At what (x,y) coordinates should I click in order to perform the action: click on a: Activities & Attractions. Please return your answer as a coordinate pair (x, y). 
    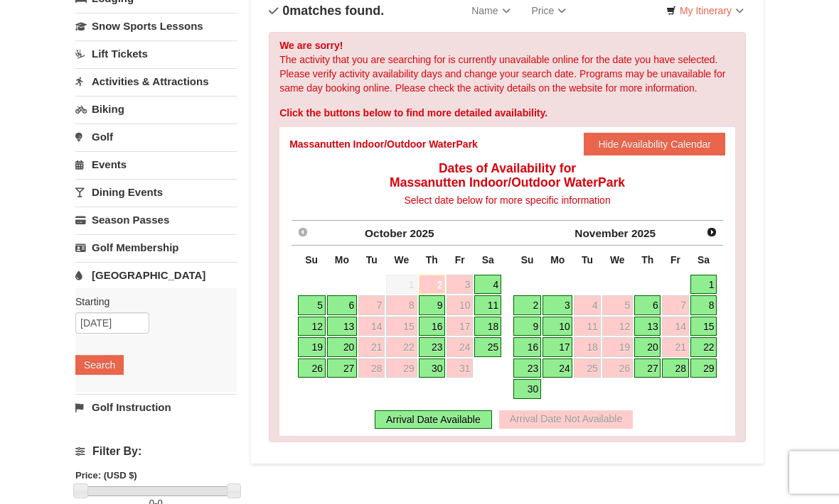
    Looking at the image, I should click on (155, 82).